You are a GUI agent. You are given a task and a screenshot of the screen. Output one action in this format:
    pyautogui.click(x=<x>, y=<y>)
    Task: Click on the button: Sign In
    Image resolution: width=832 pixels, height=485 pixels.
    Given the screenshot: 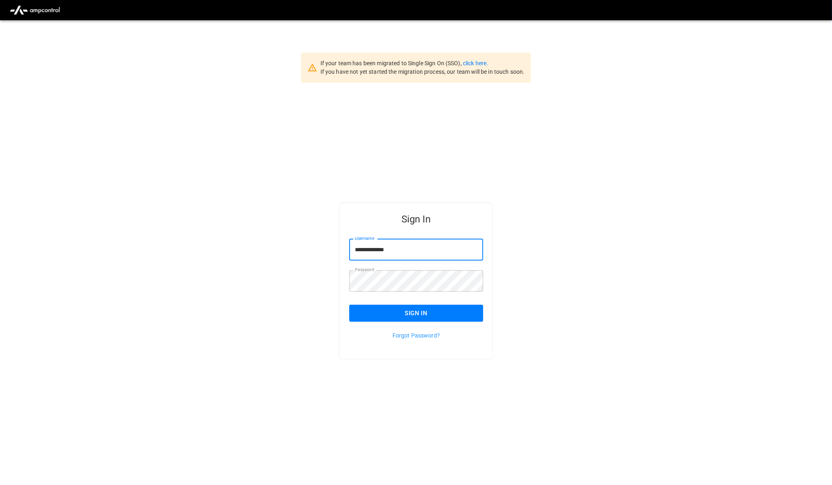 What is the action you would take?
    pyautogui.click(x=416, y=313)
    